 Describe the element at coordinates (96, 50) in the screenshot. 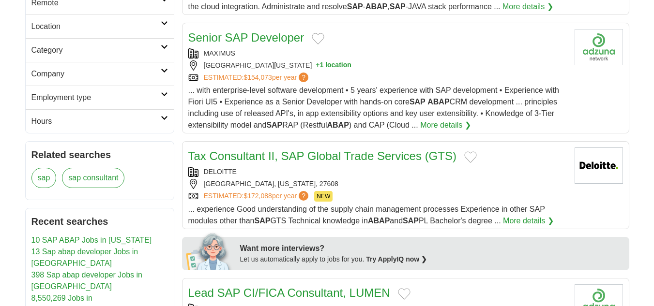

I see `h2: Category` at that location.